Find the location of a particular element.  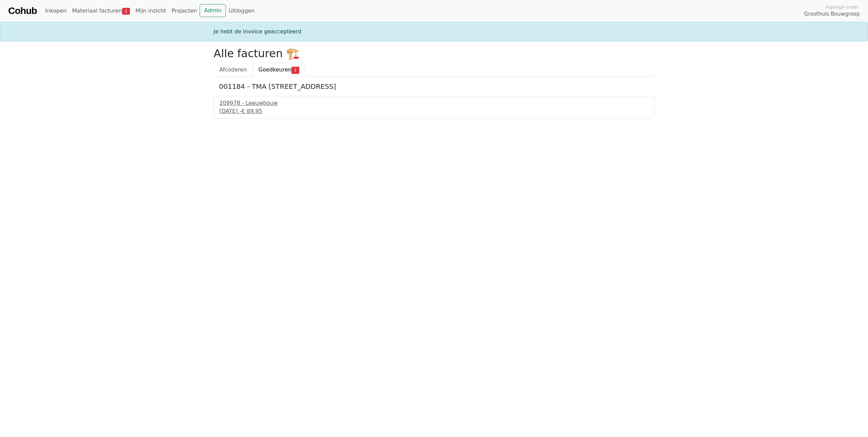

a: Cohub is located at coordinates (23, 10).